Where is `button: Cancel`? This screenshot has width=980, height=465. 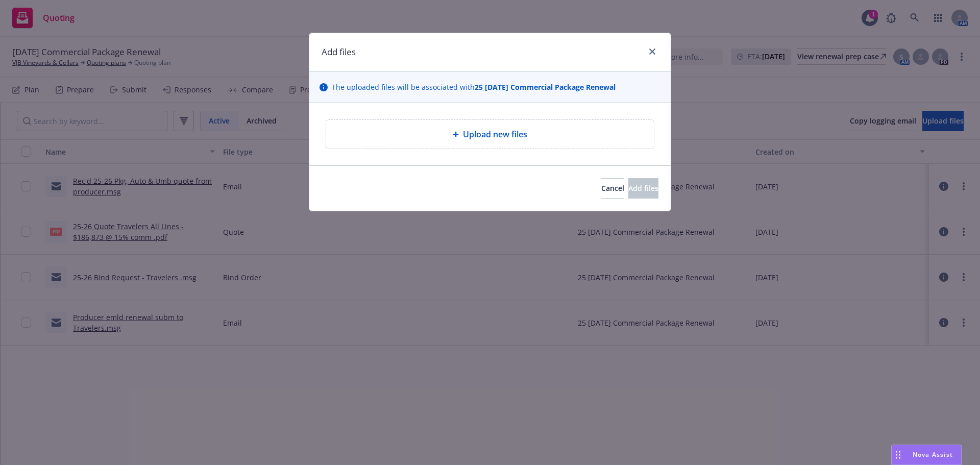 button: Cancel is located at coordinates (613, 188).